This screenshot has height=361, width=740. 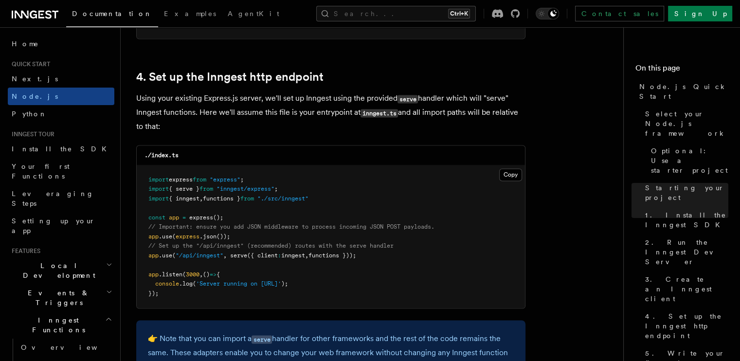 What do you see at coordinates (681, 91) in the screenshot?
I see `a: Node.js Quick Start` at bounding box center [681, 91].